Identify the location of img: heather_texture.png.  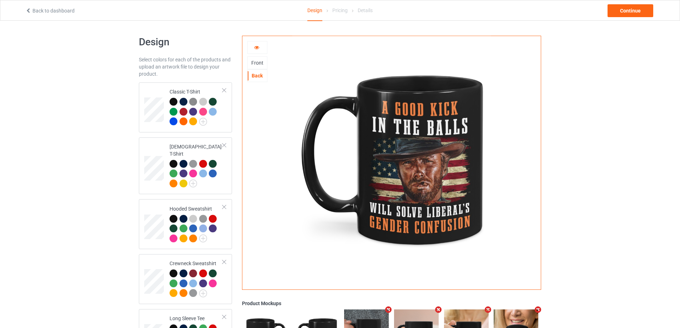
(193, 102).